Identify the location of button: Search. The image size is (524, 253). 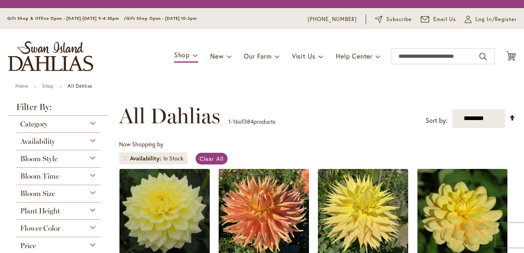
(483, 57).